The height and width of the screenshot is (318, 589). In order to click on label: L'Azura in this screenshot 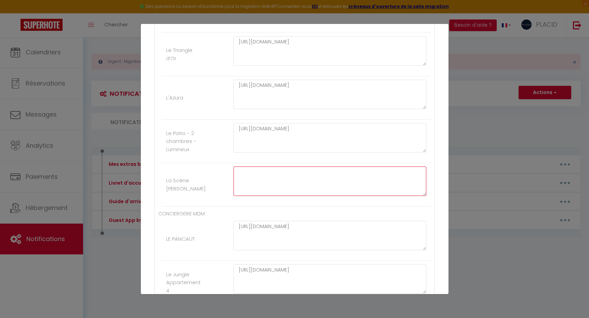, I will do `click(175, 98)`.